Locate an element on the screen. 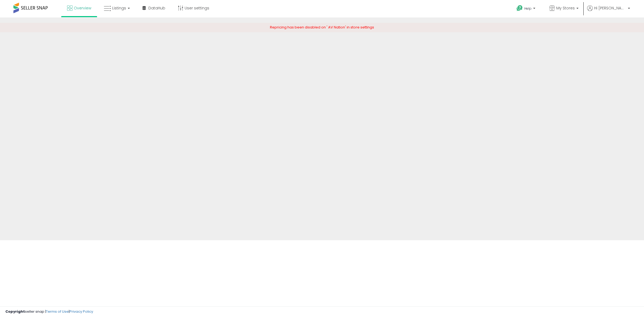 The width and height of the screenshot is (644, 317). a: Help is located at coordinates (527, 9).